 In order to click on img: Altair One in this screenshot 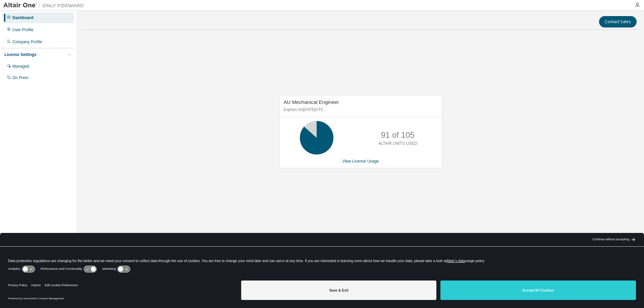, I will do `click(45, 6)`.